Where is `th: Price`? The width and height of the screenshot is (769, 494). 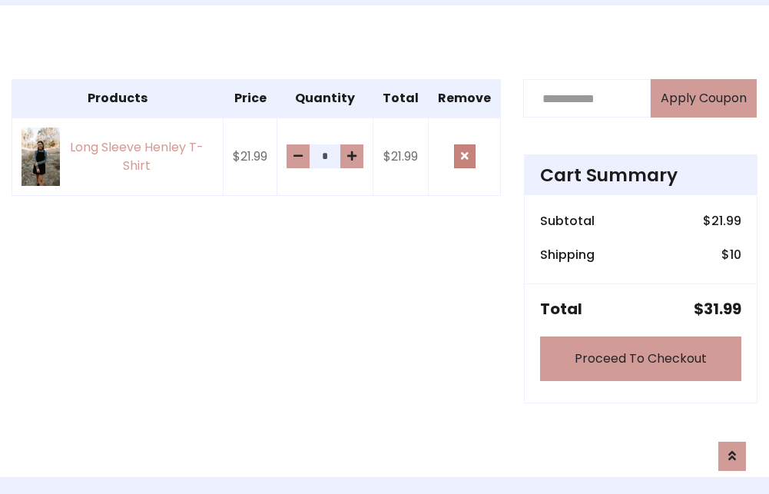
th: Price is located at coordinates (251, 99).